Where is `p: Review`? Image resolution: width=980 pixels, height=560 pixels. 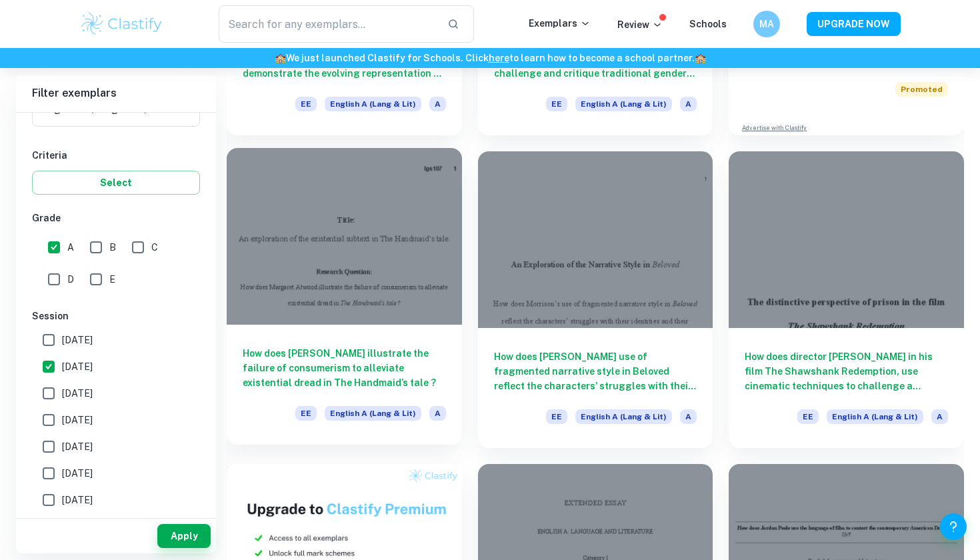 p: Review is located at coordinates (640, 25).